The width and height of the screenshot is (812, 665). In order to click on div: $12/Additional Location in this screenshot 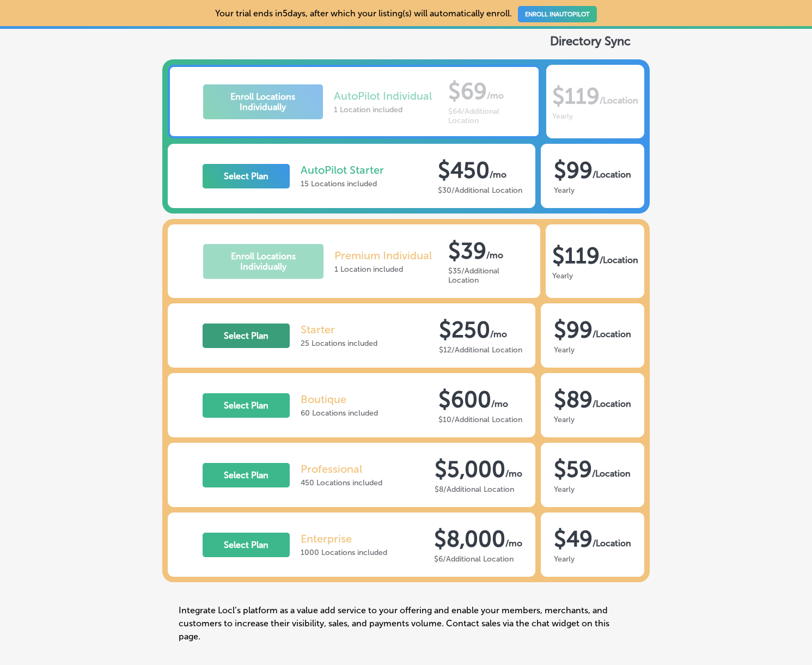, I will do `click(480, 349)`.